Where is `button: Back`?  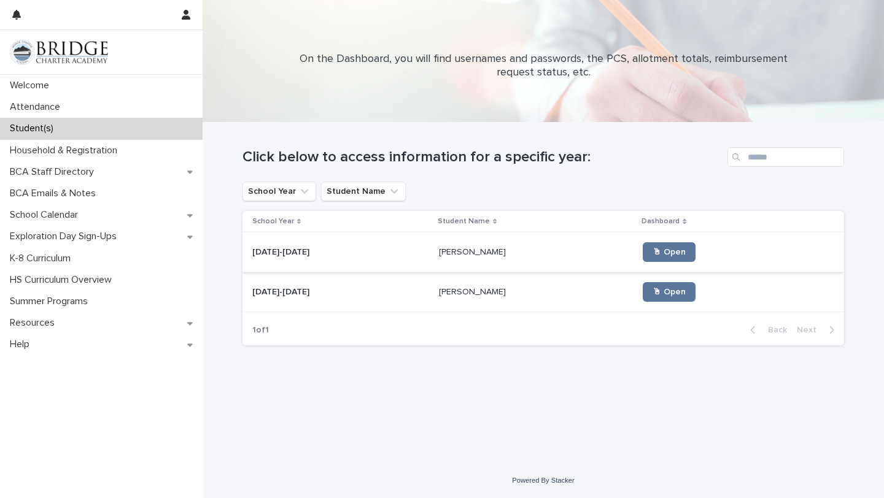 button: Back is located at coordinates (766, 330).